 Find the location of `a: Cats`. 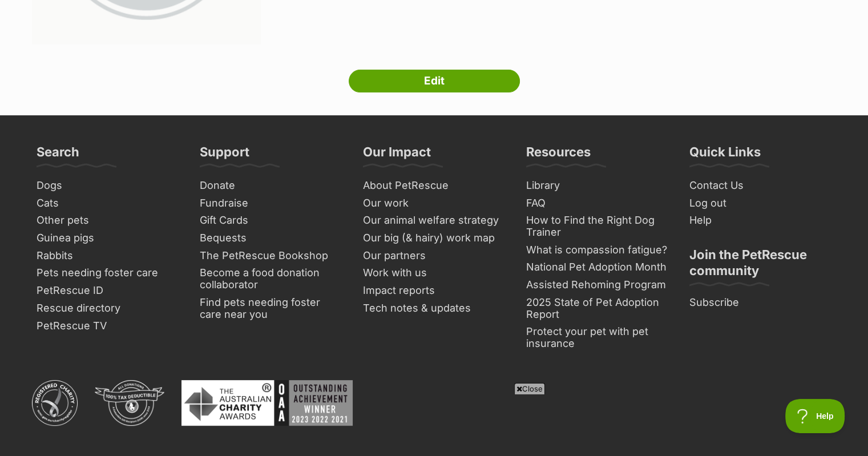

a: Cats is located at coordinates (108, 203).